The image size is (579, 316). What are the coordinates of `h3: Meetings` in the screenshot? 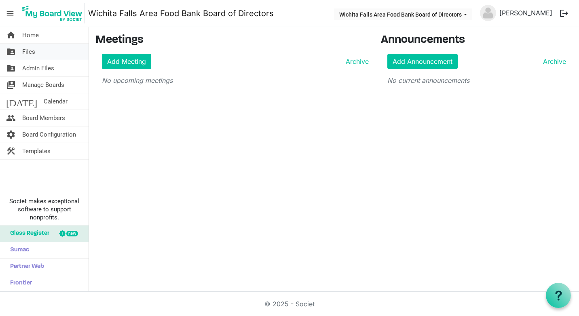 It's located at (232, 40).